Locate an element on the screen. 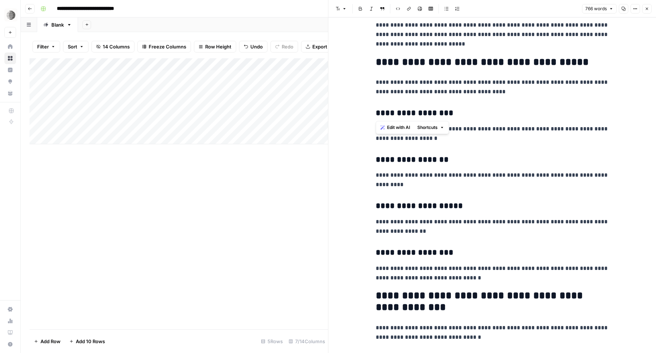 The image size is (656, 353). button: Add 10 Rows is located at coordinates (87, 341).